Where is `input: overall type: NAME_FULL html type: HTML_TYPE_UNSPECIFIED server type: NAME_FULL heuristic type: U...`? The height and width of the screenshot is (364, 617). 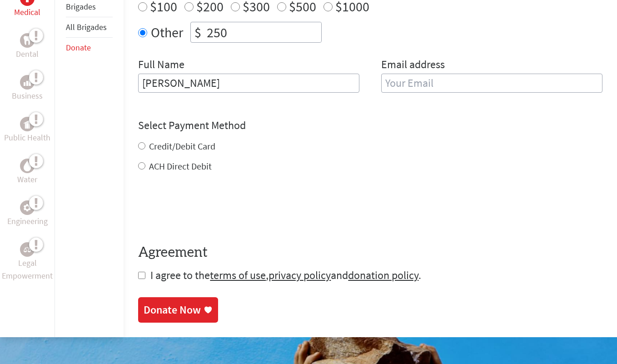
input: overall type: NAME_FULL html type: HTML_TYPE_UNSPECIFIED server type: NAME_FULL heuristic type: U... is located at coordinates (248, 83).